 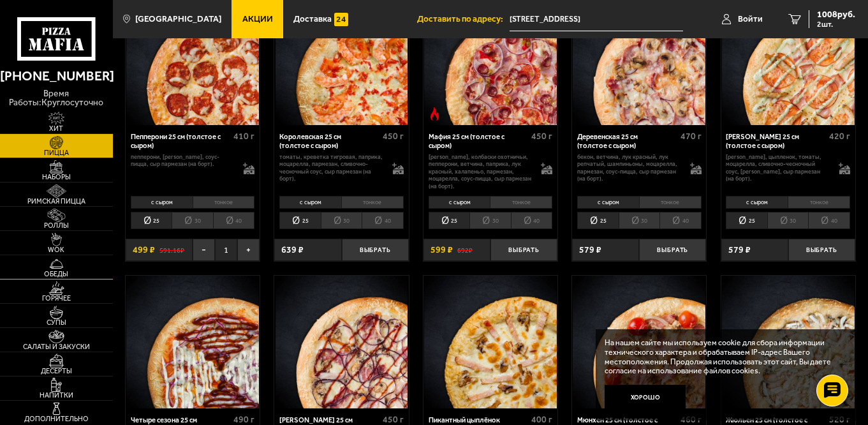 I want to click on a: Пикантный цыплёнок сулугуни 25 см (толстое с сыром), so click(x=491, y=342).